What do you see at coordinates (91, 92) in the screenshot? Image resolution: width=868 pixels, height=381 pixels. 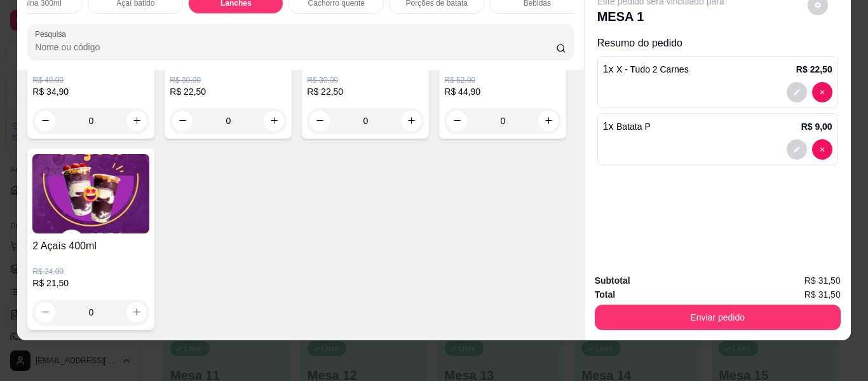 I see `p: R$ 34,90` at bounding box center [91, 92].